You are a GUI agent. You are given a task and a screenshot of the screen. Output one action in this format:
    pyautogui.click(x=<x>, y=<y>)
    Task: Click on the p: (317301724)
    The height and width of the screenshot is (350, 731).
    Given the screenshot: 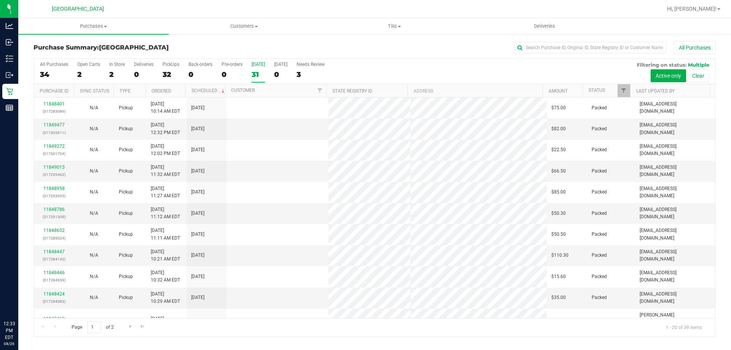 What is the action you would take?
    pyautogui.click(x=54, y=153)
    